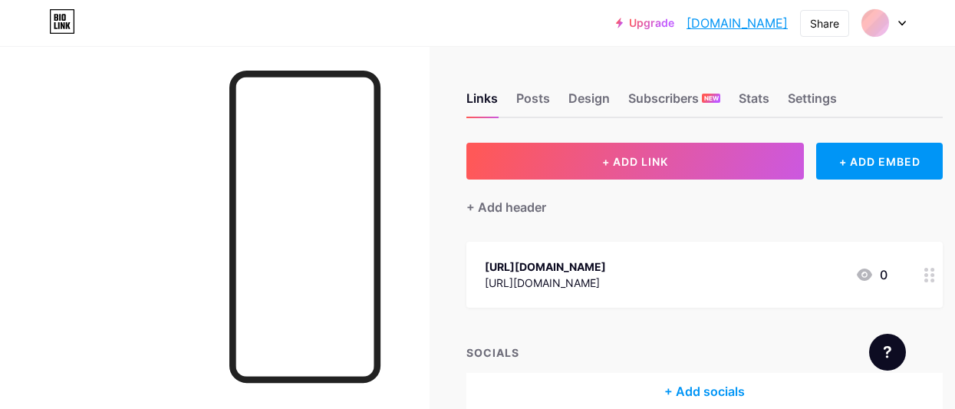 This screenshot has width=955, height=409. Describe the element at coordinates (825, 23) in the screenshot. I see `div: Share` at that location.